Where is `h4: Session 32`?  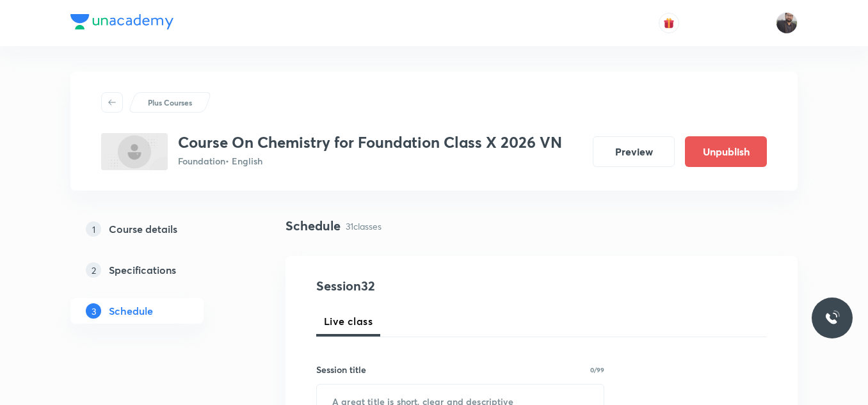 h4: Session 32 is located at coordinates (433, 286).